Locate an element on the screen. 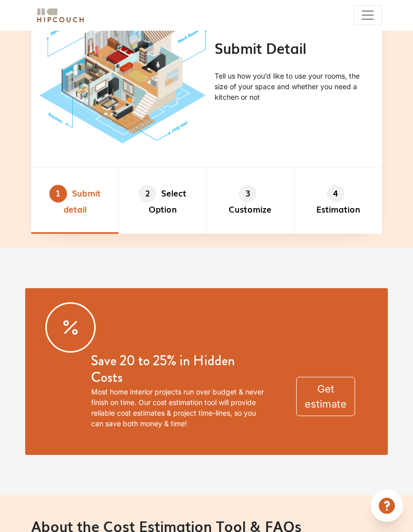  span: 1 is located at coordinates (58, 194).